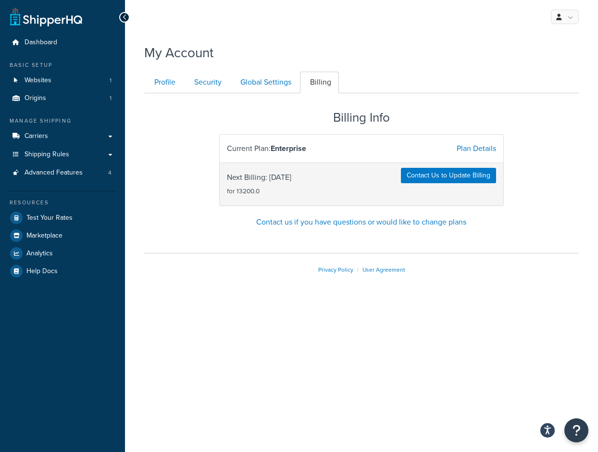 This screenshot has width=598, height=452. What do you see at coordinates (62, 154) in the screenshot?
I see `li: Shipping Rules` at bounding box center [62, 154].